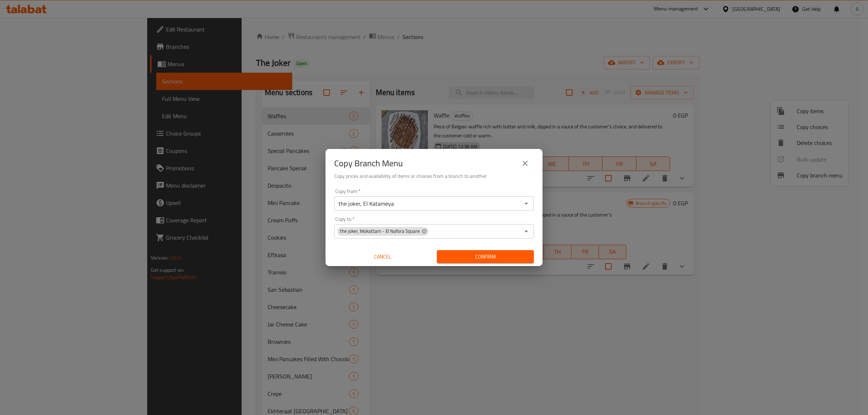 This screenshot has width=868, height=415. Describe the element at coordinates (486, 256) in the screenshot. I see `button: Confirm` at that location.